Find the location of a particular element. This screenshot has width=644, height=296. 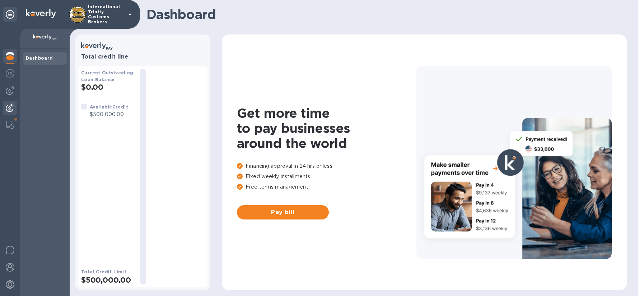

p: Free terms management. is located at coordinates (327, 187).